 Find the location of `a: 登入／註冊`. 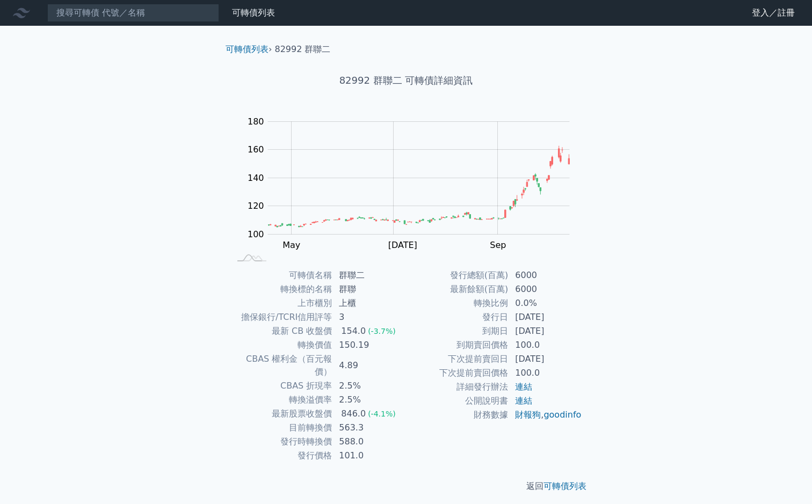

a: 登入／註冊 is located at coordinates (773, 13).